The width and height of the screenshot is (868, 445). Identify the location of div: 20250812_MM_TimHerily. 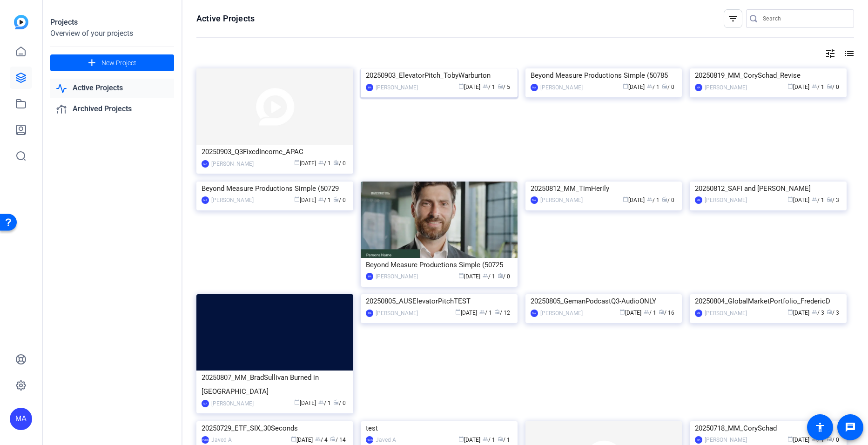
(604, 188).